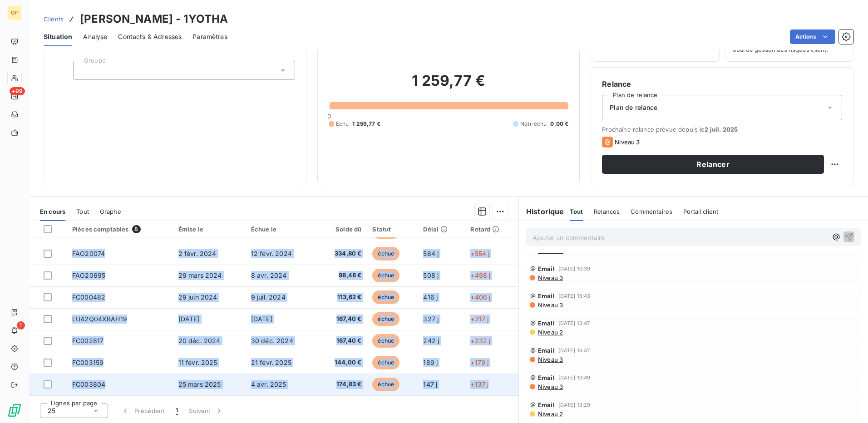  I want to click on span: FC000482, so click(88, 297).